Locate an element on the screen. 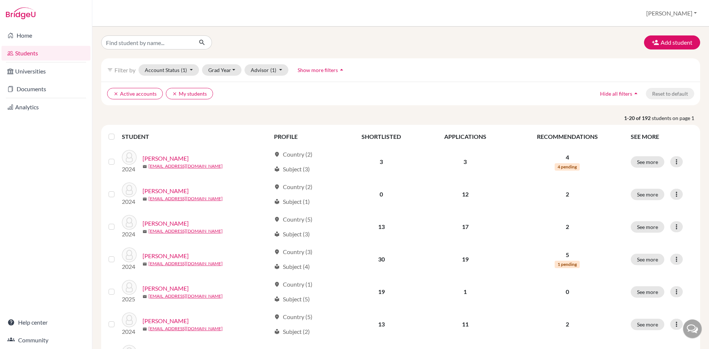 The width and height of the screenshot is (709, 349). p: 4 is located at coordinates (567, 157).